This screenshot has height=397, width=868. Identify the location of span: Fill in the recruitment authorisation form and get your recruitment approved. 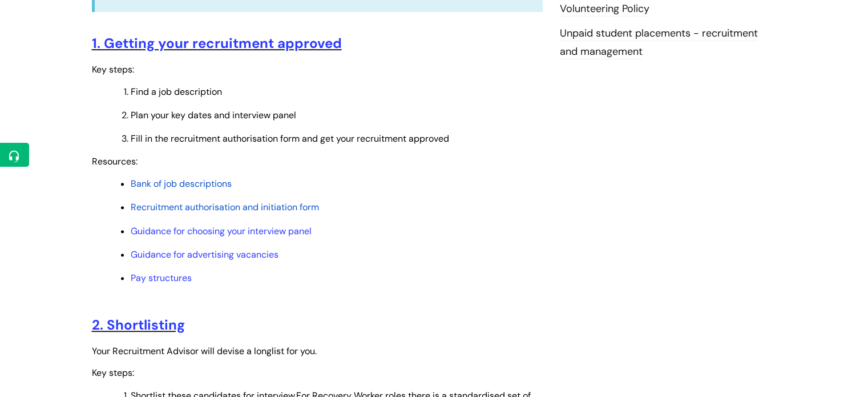
(290, 138).